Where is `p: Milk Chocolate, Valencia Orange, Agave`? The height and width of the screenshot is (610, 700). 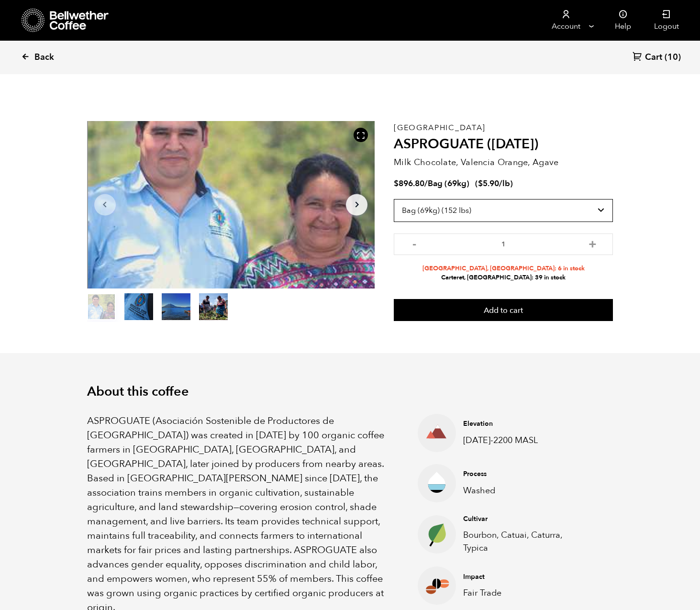
p: Milk Chocolate, Valencia Orange, Agave is located at coordinates (503, 162).